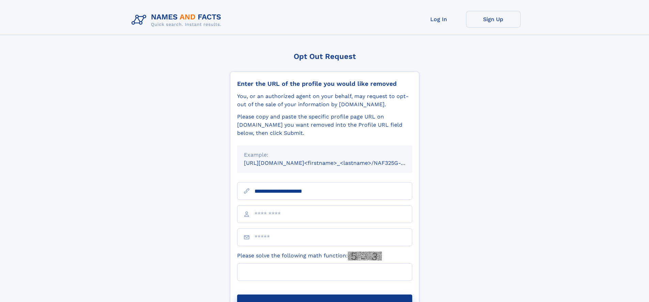 The image size is (649, 302). Describe the element at coordinates (439, 19) in the screenshot. I see `a: Log In` at that location.